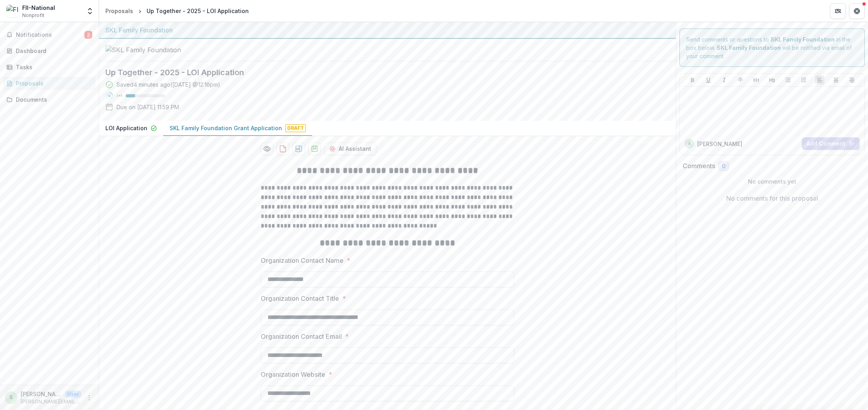 The image size is (868, 410). I want to click on a: Documents, so click(49, 99).